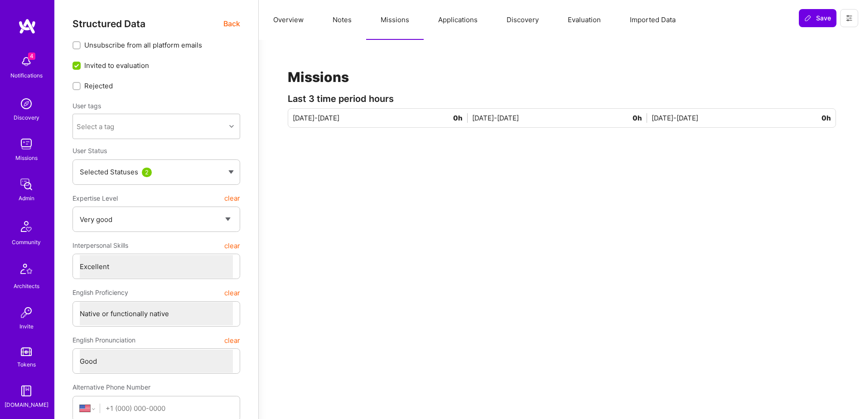  What do you see at coordinates (109, 172) in the screenshot?
I see `span: Selected Statuses` at bounding box center [109, 172].